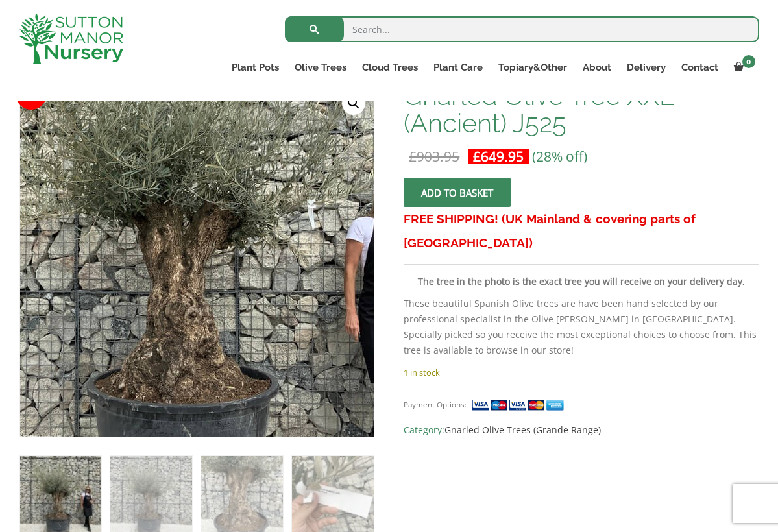 This screenshot has width=778, height=532. I want to click on a: Contact, so click(699, 67).